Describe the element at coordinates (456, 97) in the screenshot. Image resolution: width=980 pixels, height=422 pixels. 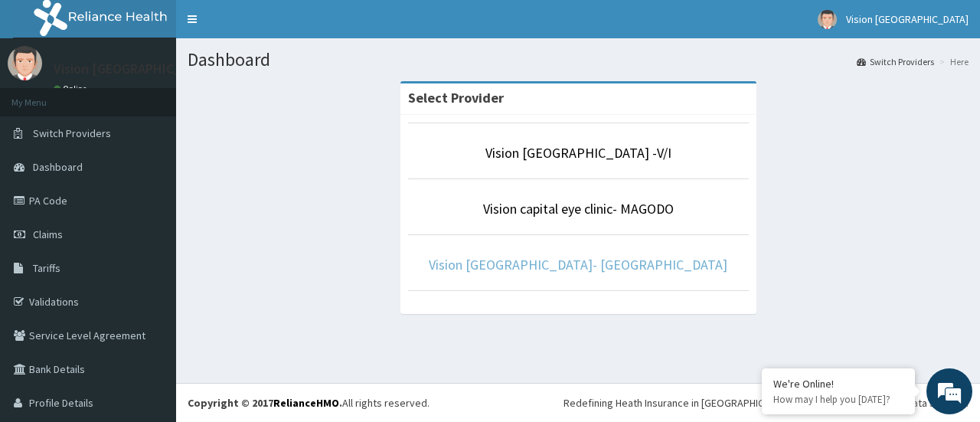
I see `strong: Select Provider` at that location.